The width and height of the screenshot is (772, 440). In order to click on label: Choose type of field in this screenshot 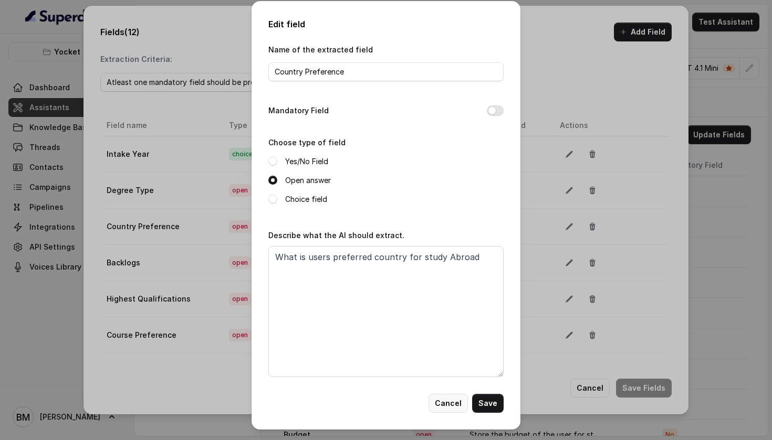, I will do `click(307, 142)`.